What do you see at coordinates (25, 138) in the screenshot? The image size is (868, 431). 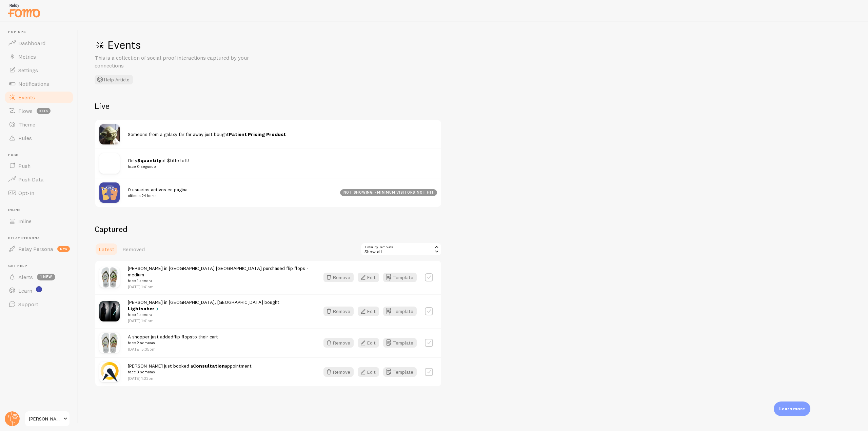 I see `span: Rules` at bounding box center [25, 138].